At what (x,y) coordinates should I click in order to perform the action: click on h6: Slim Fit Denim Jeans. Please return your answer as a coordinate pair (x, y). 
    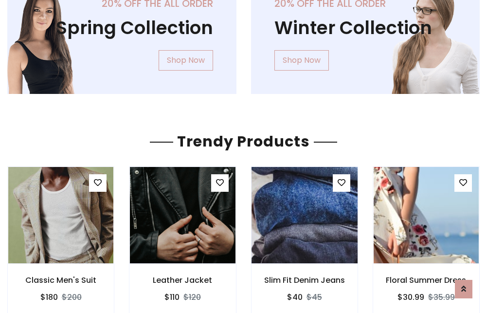
    Looking at the image, I should click on (304, 279).